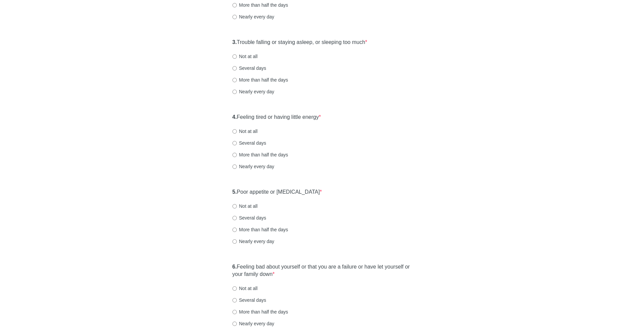 The height and width of the screenshot is (333, 644). Describe the element at coordinates (277, 117) in the screenshot. I see `label: Feeling tired or having little energy` at that location.